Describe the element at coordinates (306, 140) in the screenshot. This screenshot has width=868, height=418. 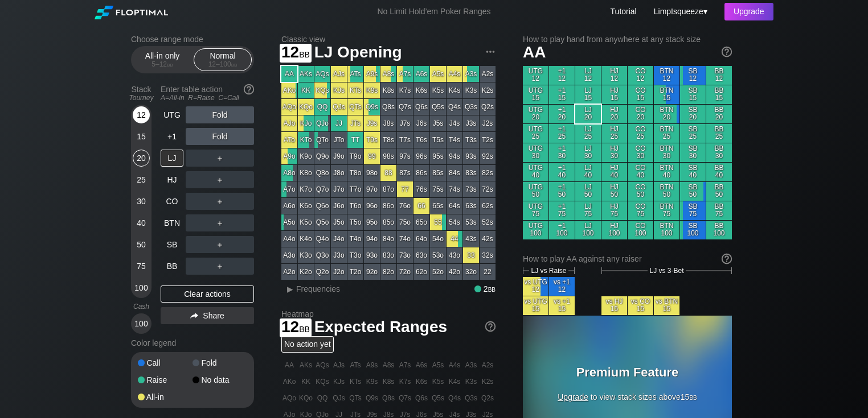
I see `div: KTo` at that location.